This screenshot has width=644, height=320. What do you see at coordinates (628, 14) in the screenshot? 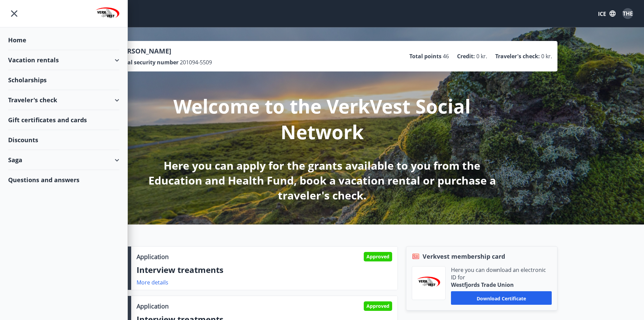
I see `button: THE` at bounding box center [628, 14].